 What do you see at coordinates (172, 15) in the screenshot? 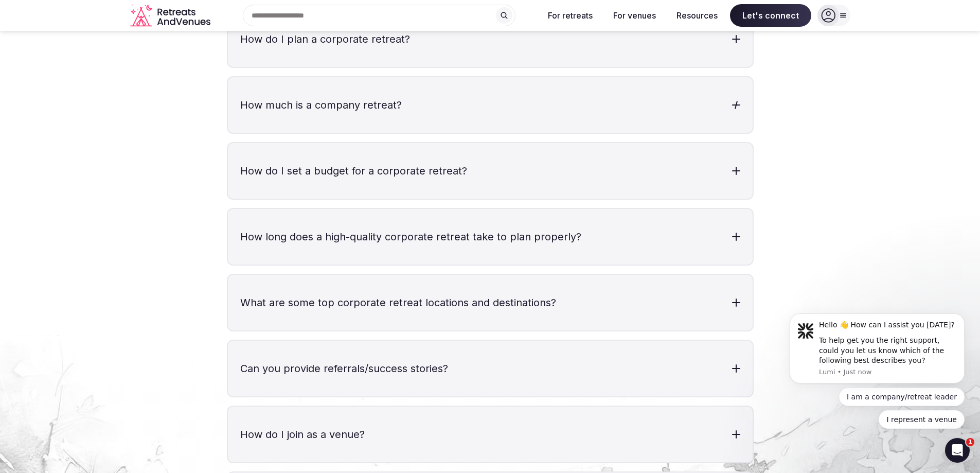
I see `svg: Retreats and Venues company logo` at bounding box center [172, 15].